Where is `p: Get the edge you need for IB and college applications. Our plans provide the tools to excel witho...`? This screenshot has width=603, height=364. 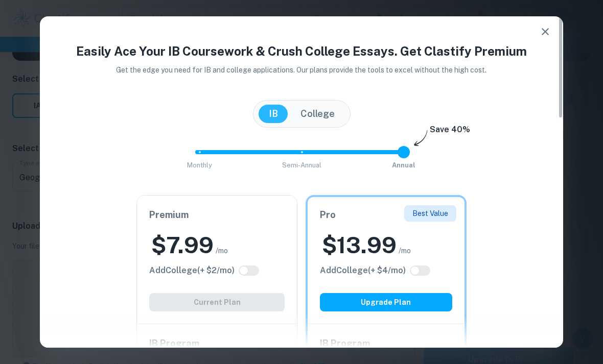 p: Get the edge you need for IB and college applications. Our plans provide the tools to excel witho... is located at coordinates (302, 70).